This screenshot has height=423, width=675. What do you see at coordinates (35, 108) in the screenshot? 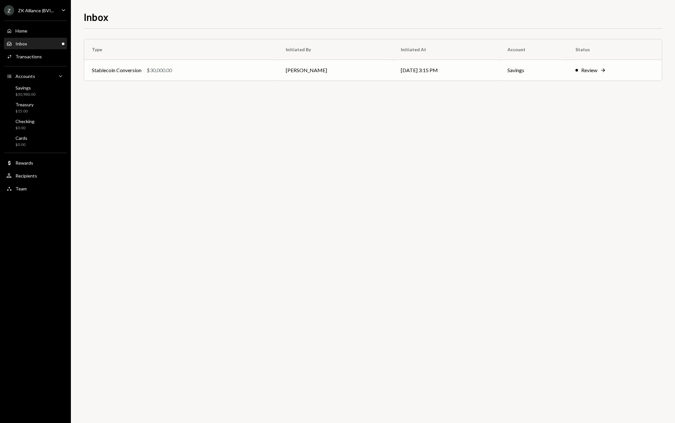
I see `a: Treasury$15.00` at bounding box center [35, 108].